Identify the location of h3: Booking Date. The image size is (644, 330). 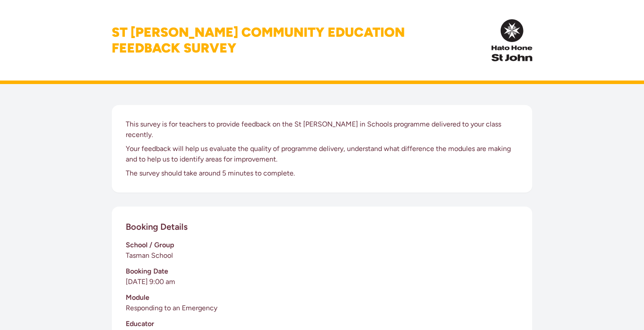
(322, 272).